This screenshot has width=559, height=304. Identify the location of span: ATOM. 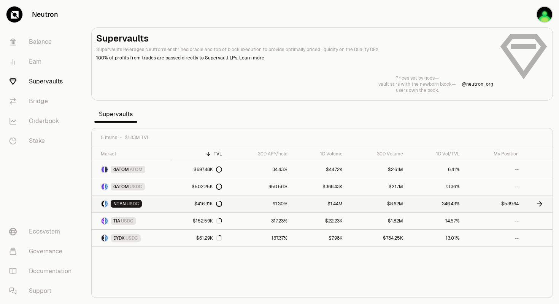
(136, 169).